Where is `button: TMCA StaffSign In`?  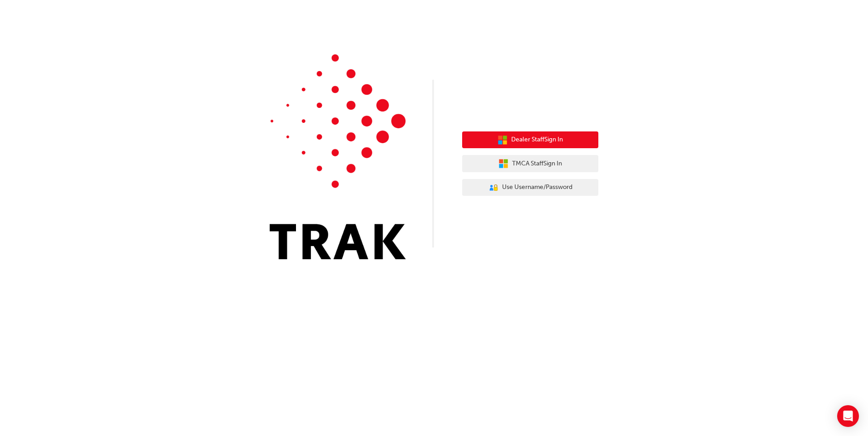
button: TMCA StaffSign In is located at coordinates (530, 164).